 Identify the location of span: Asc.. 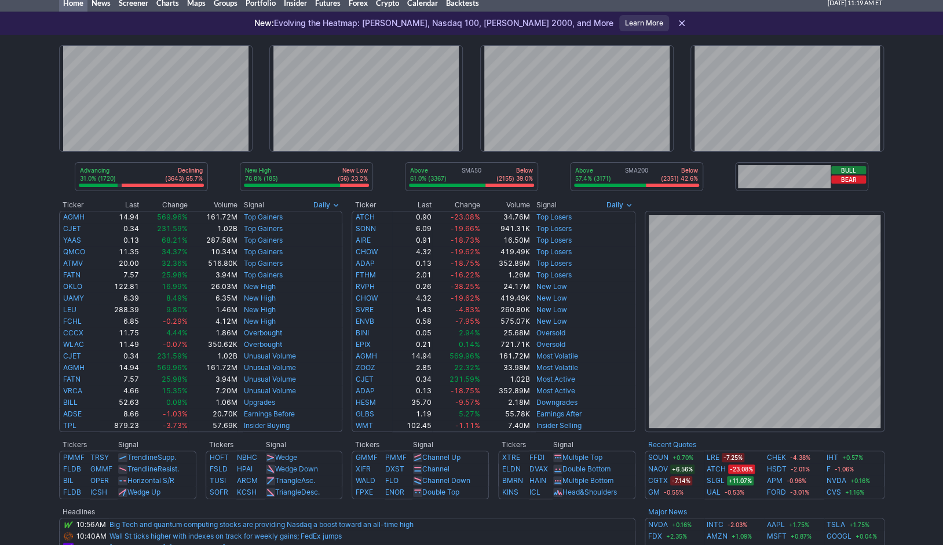
(308, 480).